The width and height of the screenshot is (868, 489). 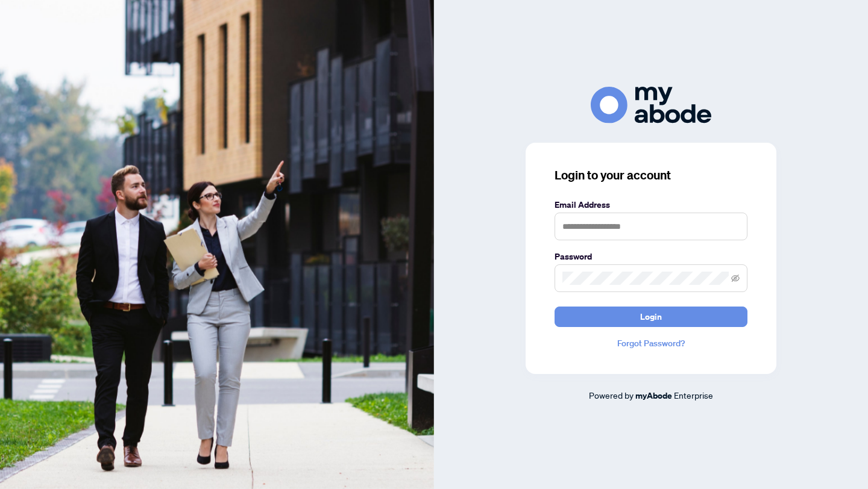 I want to click on button: Login, so click(x=650, y=316).